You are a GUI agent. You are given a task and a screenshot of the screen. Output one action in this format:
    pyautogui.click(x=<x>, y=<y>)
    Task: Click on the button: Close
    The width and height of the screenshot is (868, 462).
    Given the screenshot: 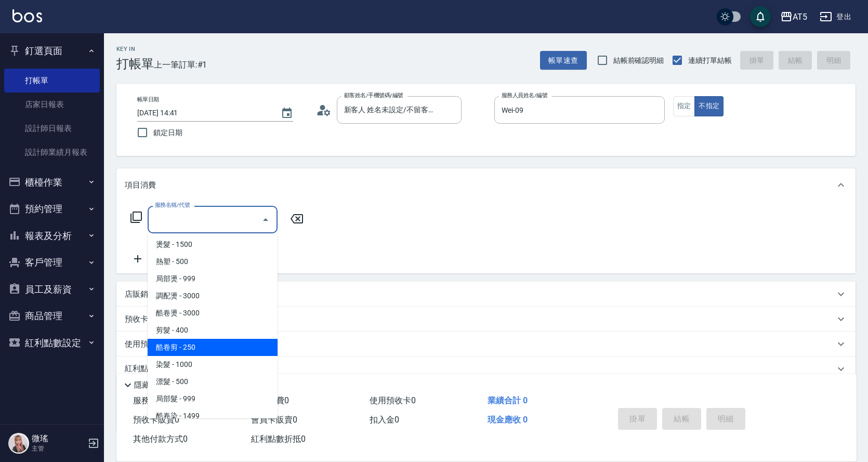 What is the action you would take?
    pyautogui.click(x=266, y=220)
    